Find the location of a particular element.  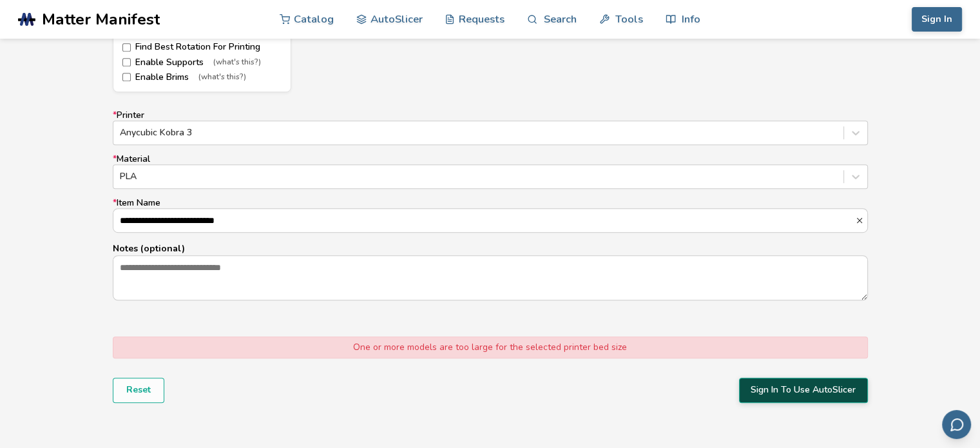

label: Enable Brims is located at coordinates (202, 77).